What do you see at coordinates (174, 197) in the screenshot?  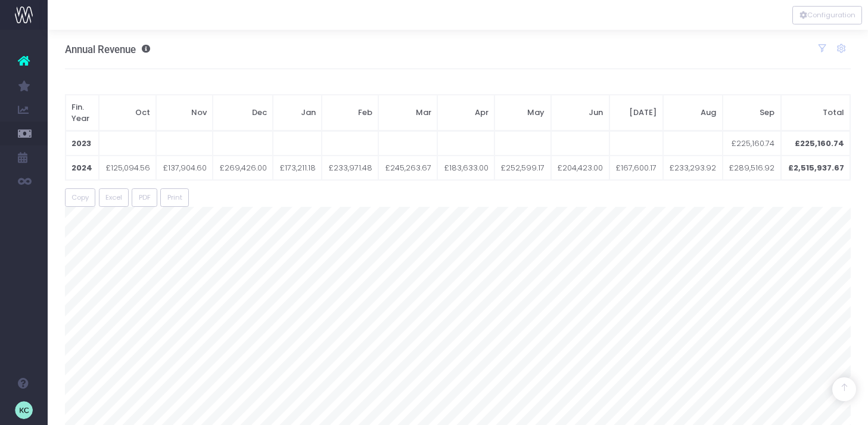 I see `button: Print` at bounding box center [174, 197].